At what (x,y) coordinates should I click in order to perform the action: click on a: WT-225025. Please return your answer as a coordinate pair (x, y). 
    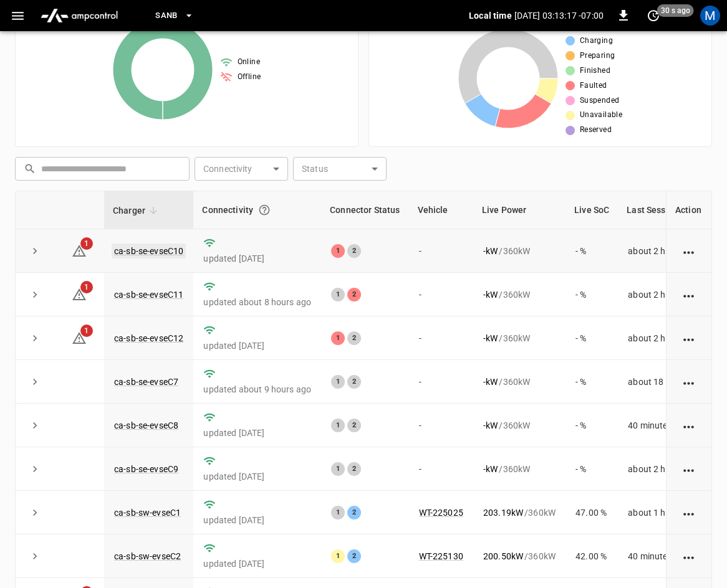
    Looking at the image, I should click on (441, 513).